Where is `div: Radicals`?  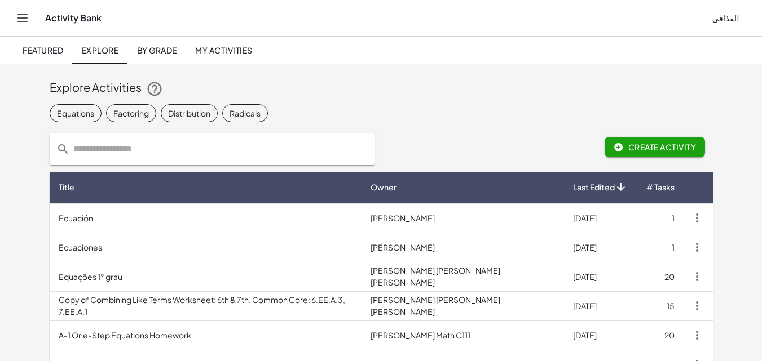 div: Radicals is located at coordinates (245, 113).